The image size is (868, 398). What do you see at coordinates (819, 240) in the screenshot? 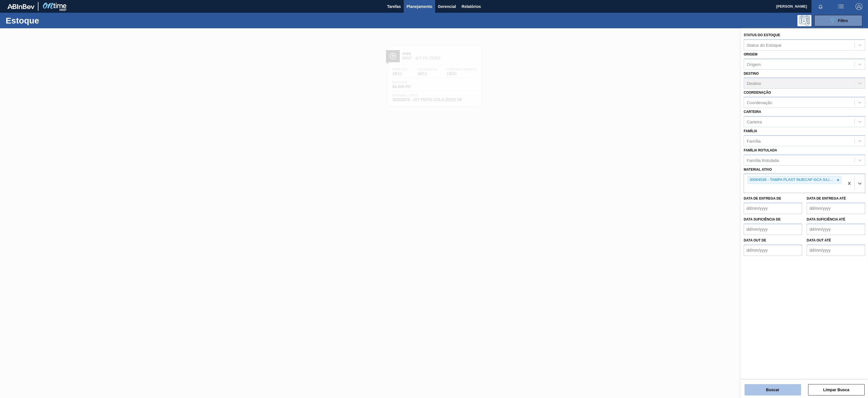
I see `label: Data out até` at bounding box center [819, 240].